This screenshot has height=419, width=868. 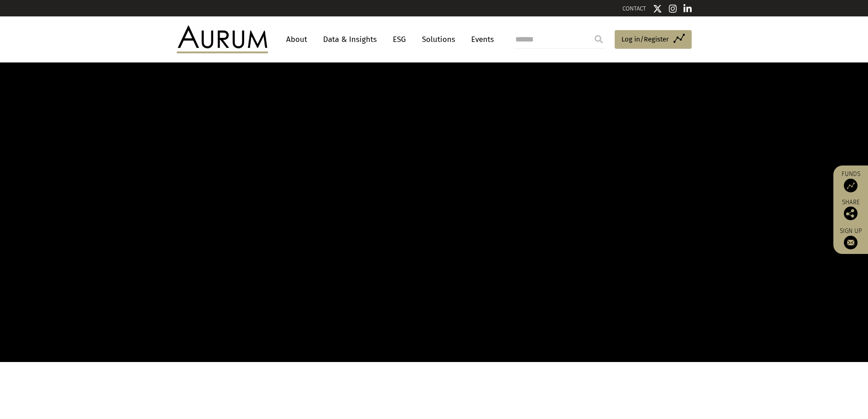 I want to click on span: Log in/Register, so click(x=645, y=39).